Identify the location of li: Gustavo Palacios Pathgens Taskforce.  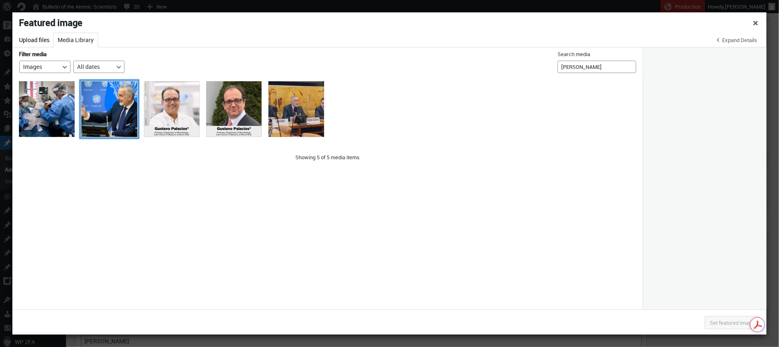
(172, 109).